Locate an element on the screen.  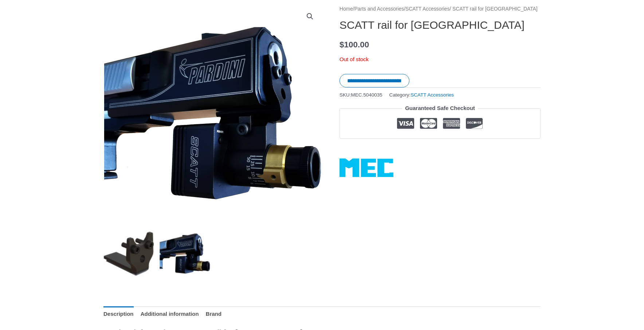
p: Out of stock is located at coordinates (440, 59).